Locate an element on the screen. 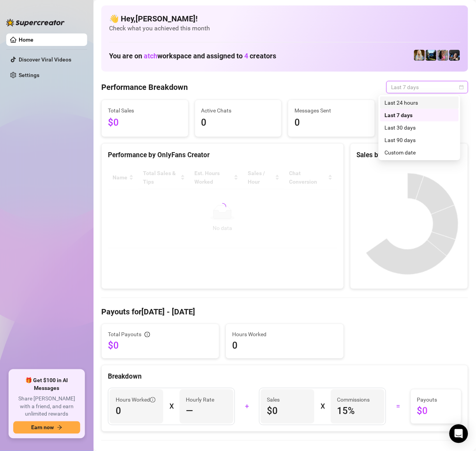  article: Hourly Rate is located at coordinates (200, 400).